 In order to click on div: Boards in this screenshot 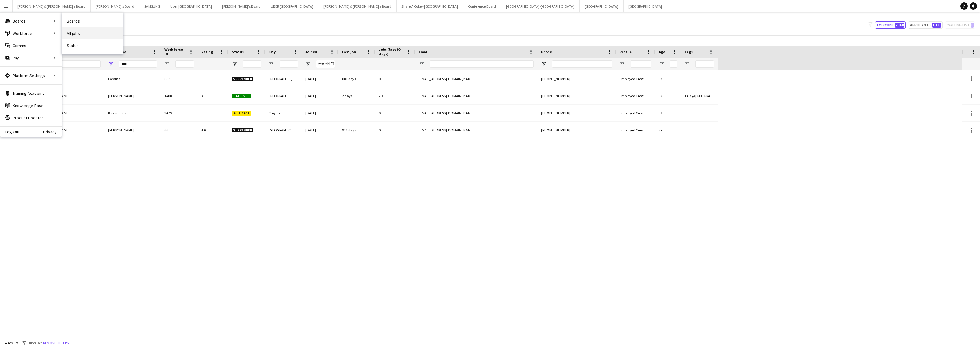, I will do `click(31, 21)`.